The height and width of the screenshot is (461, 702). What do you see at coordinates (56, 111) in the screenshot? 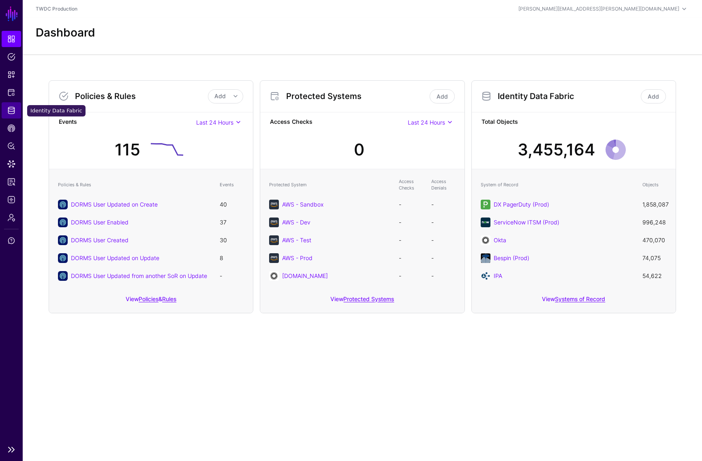
I see `div: Identity Data Fabric` at bounding box center [56, 111].